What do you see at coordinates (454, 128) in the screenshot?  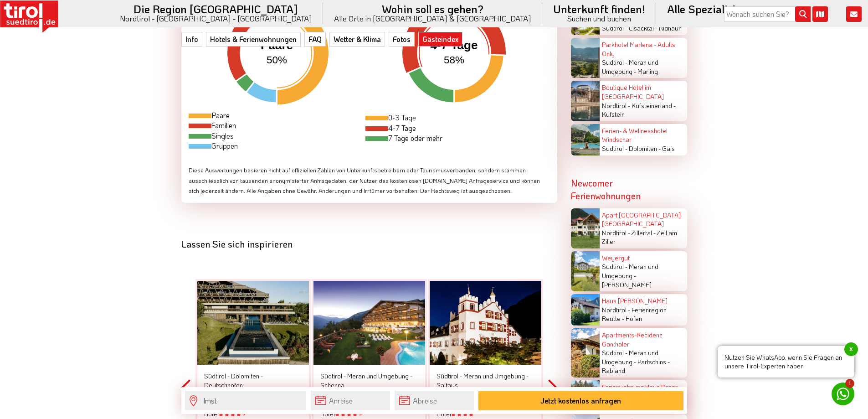 I see `div: 0-3 Tage 4-7 Tage 7 Tage oder mehr` at bounding box center [454, 128].